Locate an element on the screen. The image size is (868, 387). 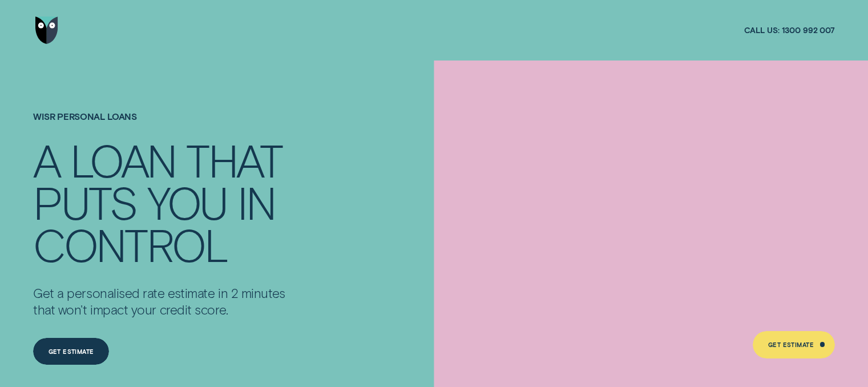
div: IN is located at coordinates (256, 202).